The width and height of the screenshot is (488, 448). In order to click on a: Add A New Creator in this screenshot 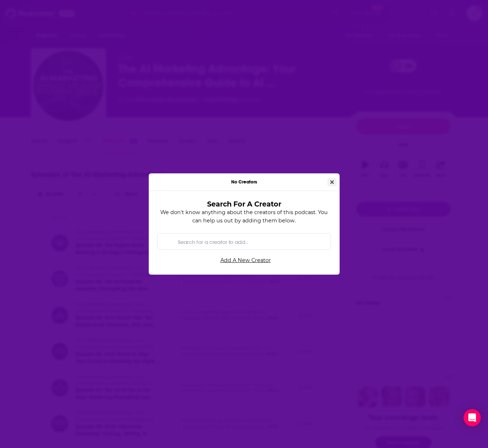, I will do `click(245, 260)`.